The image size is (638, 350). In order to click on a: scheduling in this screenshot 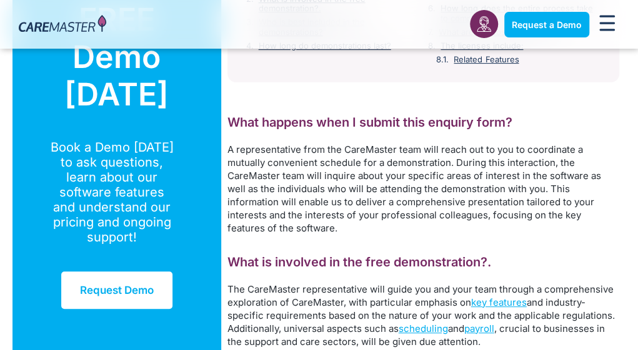, I will do `click(423, 329)`.